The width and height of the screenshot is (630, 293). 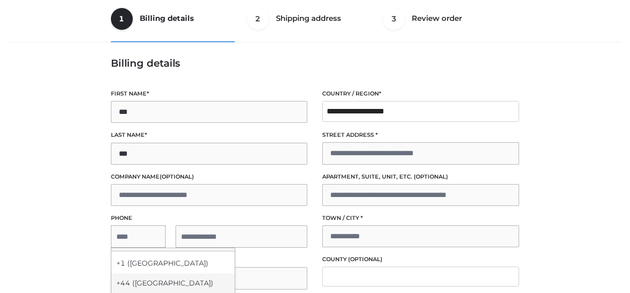 What do you see at coordinates (209, 135) in the screenshot?
I see `label: Last name` at bounding box center [209, 135].